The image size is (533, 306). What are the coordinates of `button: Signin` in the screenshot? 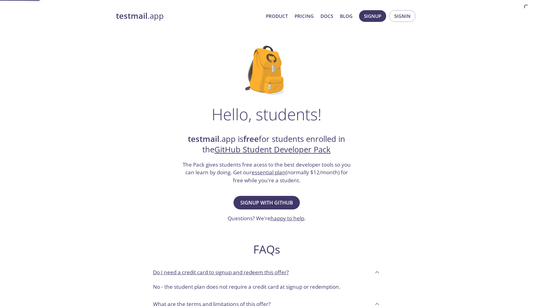 It's located at (402, 16).